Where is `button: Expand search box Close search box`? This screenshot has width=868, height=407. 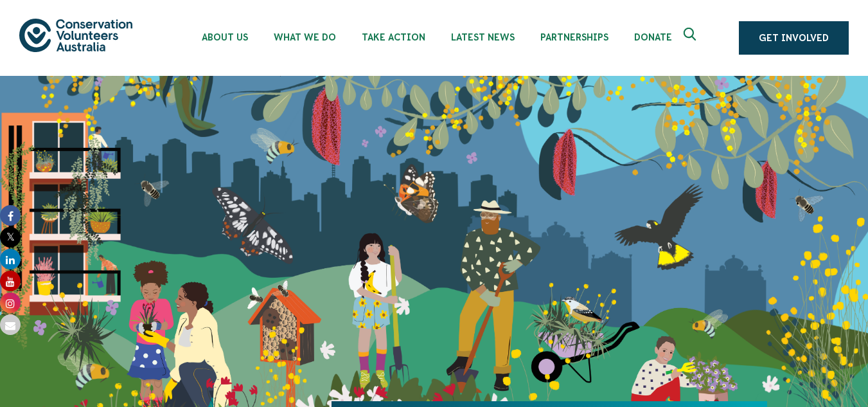
button: Expand search box Close search box is located at coordinates (691, 38).